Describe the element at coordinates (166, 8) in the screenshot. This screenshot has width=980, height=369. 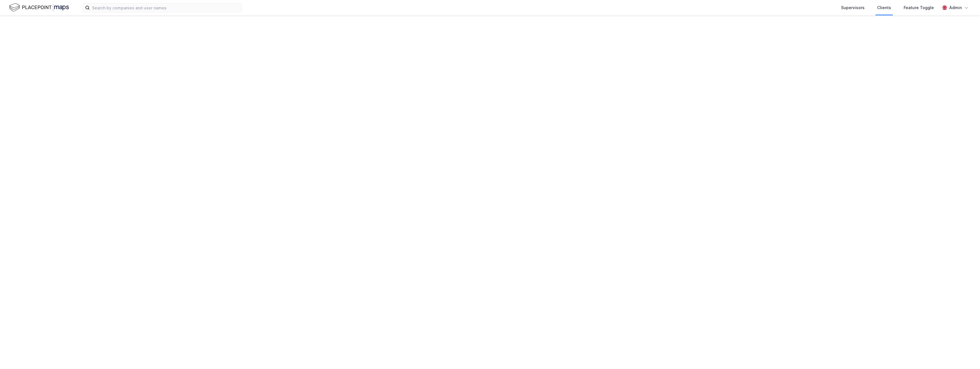
I see `input: Search by companies and user names` at that location.